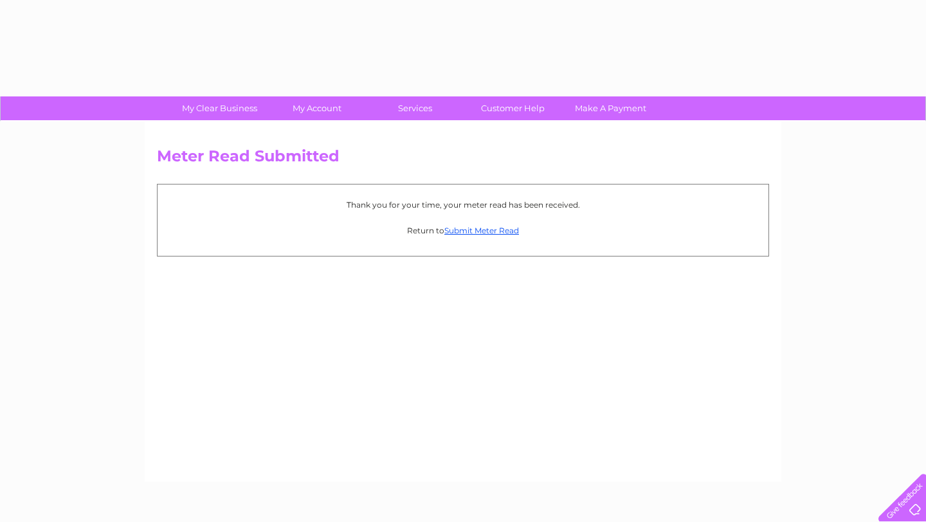  What do you see at coordinates (317, 108) in the screenshot?
I see `a: My Account` at bounding box center [317, 108].